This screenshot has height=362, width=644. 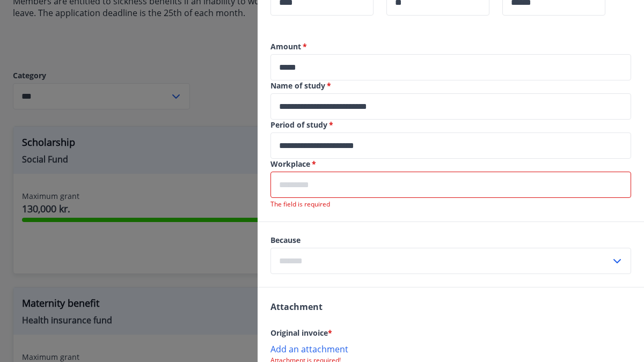 What do you see at coordinates (286, 46) in the screenshot?
I see `font: Amount` at bounding box center [286, 46].